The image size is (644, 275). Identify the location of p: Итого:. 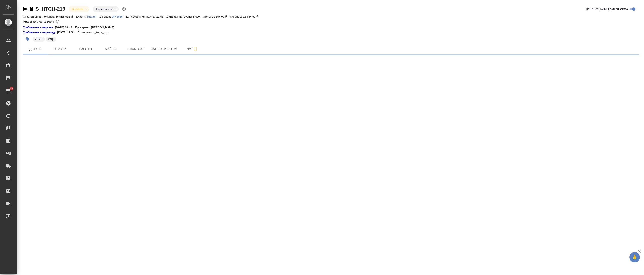
(207, 17).